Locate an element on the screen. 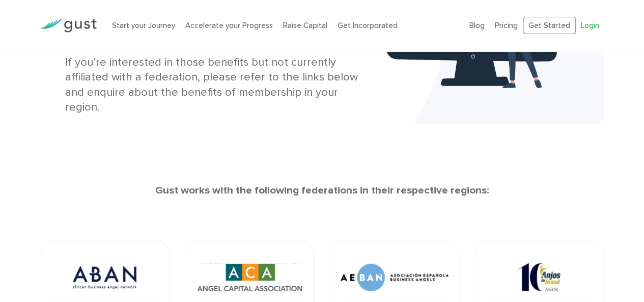  a: Get Started is located at coordinates (549, 25).